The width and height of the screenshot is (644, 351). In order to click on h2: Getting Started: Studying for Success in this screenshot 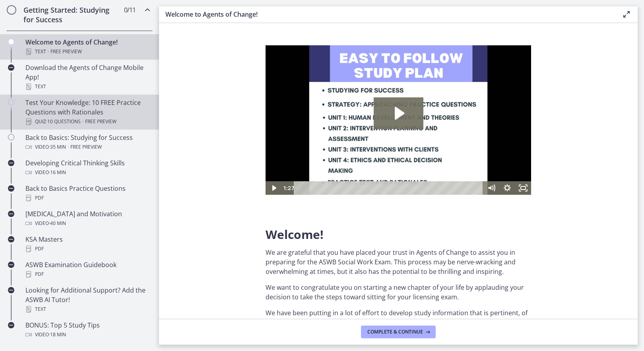, I will do `click(72, 15)`.